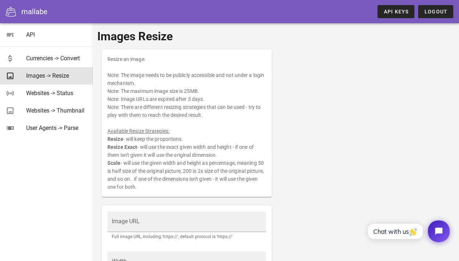 This screenshot has height=261, width=459. What do you see at coordinates (57, 76) in the screenshot?
I see `div: Images -> Resize` at bounding box center [57, 76].